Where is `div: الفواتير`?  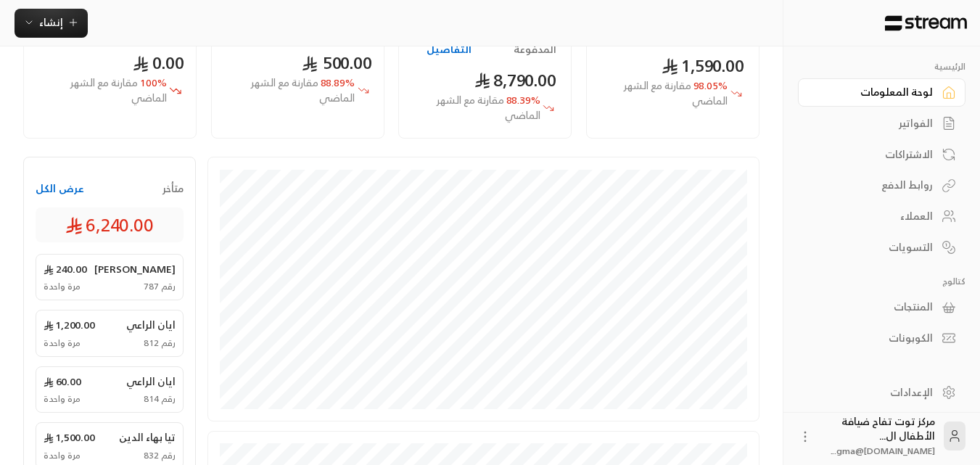
div: الفواتير is located at coordinates (874, 124).